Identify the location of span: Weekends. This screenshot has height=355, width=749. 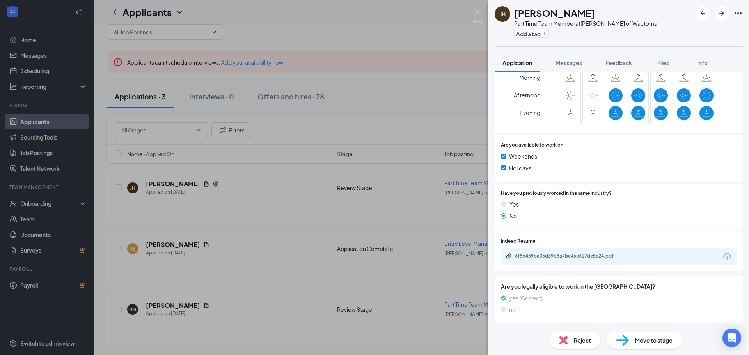
(523, 156).